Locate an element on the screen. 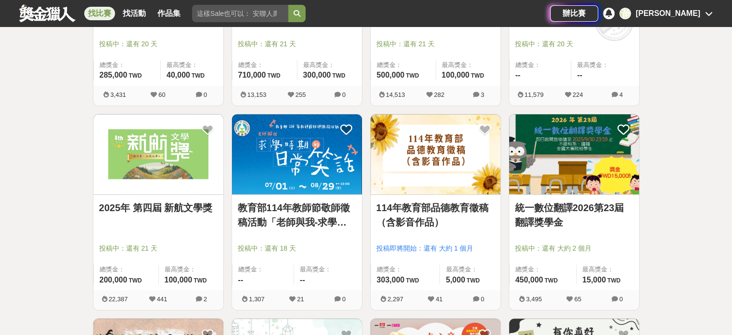 The image size is (732, 335). span: 200,000 is located at coordinates (114, 279).